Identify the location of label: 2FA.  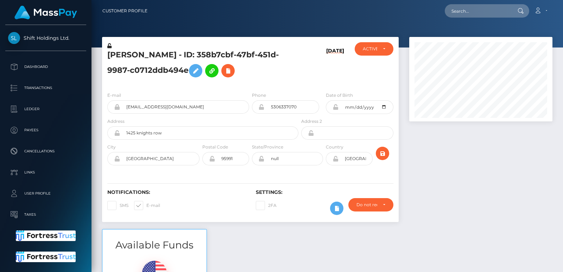
(266, 205).